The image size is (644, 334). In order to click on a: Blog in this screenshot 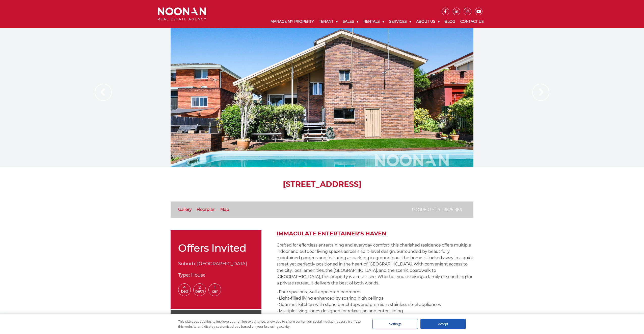, I will do `click(450, 21)`.